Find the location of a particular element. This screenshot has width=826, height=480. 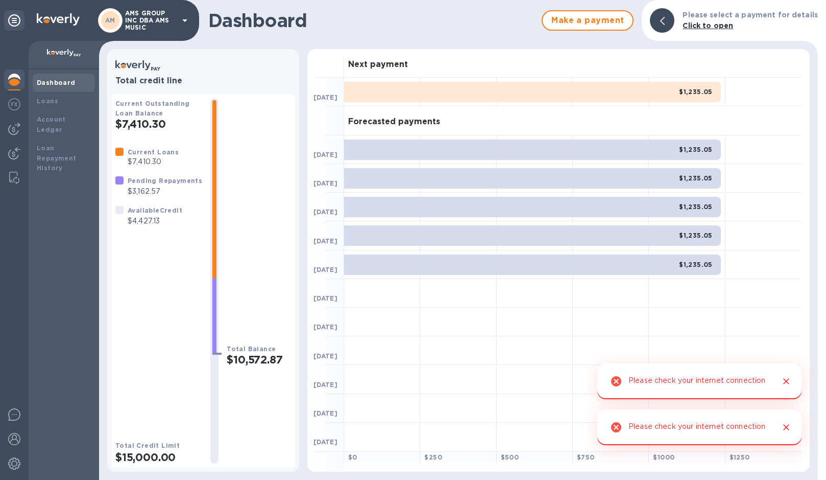

b: Total Credit Limit is located at coordinates (148, 445).